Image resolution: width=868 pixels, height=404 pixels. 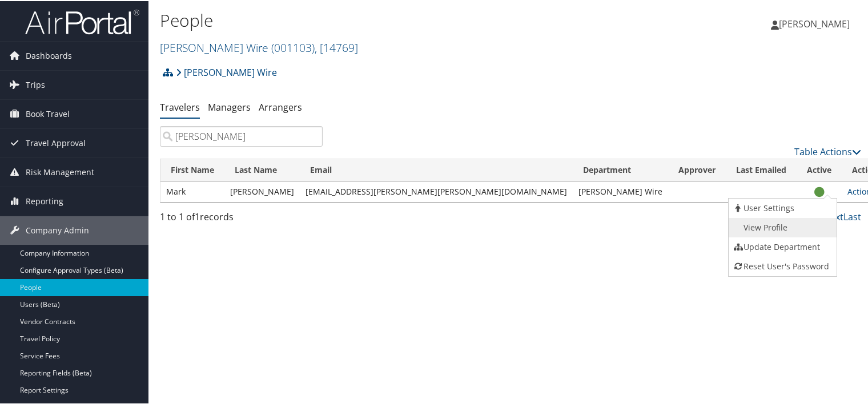 I want to click on img: airportal-logo.png, so click(x=82, y=20).